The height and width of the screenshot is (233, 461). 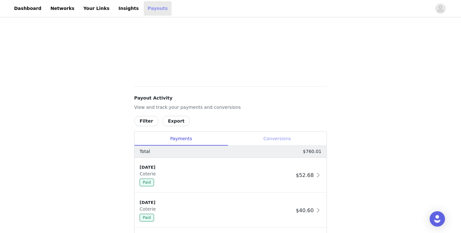 What do you see at coordinates (158, 8) in the screenshot?
I see `a: Payouts` at bounding box center [158, 8].